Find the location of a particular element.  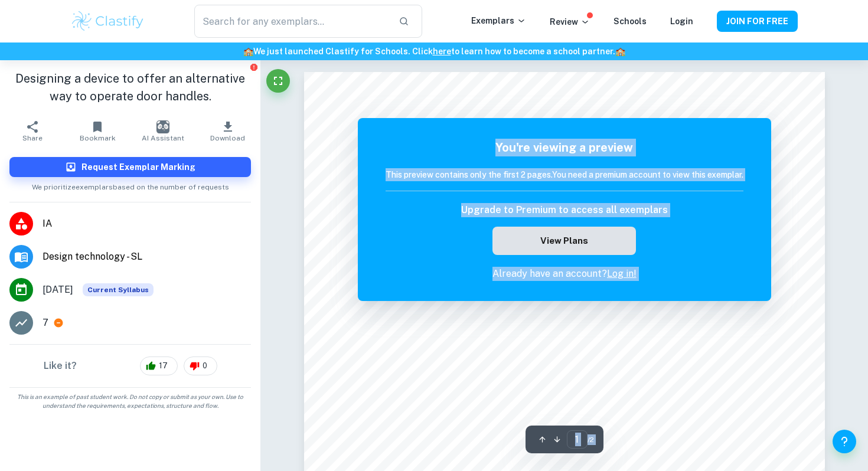

span: IA is located at coordinates (147, 224).